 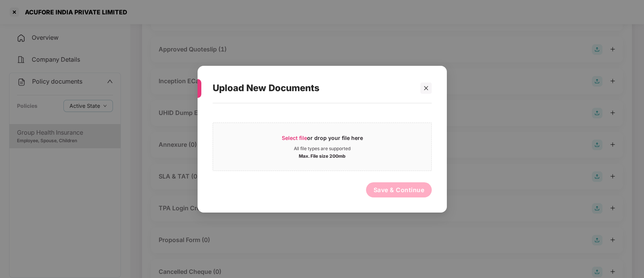 What do you see at coordinates (322, 148) in the screenshot?
I see `div: All file types are supported` at bounding box center [322, 148].